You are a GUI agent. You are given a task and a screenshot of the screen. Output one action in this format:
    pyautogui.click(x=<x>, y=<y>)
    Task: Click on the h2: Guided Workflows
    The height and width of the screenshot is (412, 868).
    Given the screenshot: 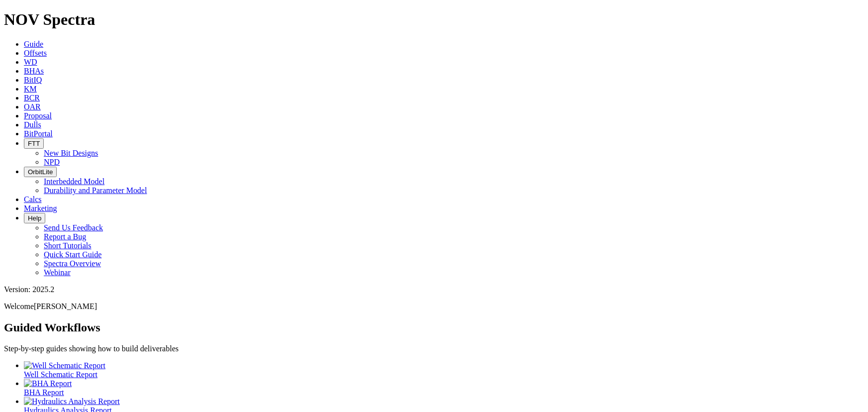 What is the action you would take?
    pyautogui.click(x=433, y=328)
    